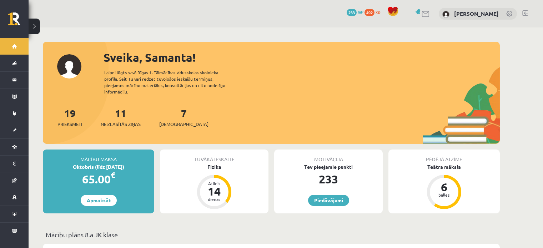 This screenshot has width=543, height=248. I want to click on div: Atlicis, so click(214, 183).